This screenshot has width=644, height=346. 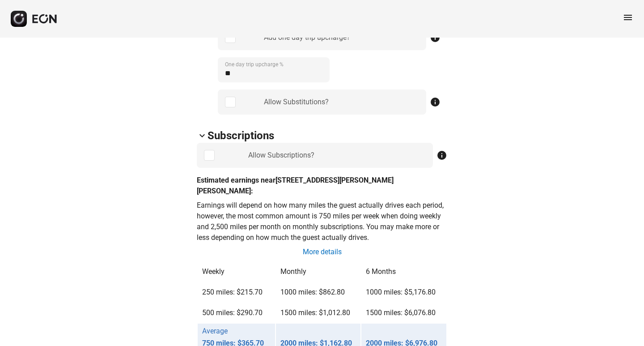 I want to click on span: menu, so click(x=629, y=17).